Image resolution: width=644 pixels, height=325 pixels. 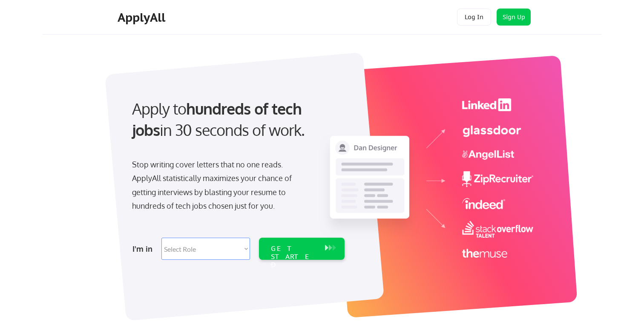 I want to click on button: Sign Up, so click(x=514, y=18).